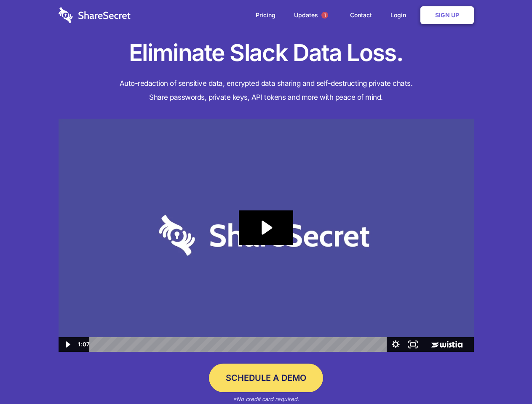 Image resolution: width=532 pixels, height=404 pixels. What do you see at coordinates (266, 90) in the screenshot?
I see `h4: Auto-redaction of sensitive data, encrypted data sharing and self-destructing private chats. Shar...` at bounding box center [266, 90].